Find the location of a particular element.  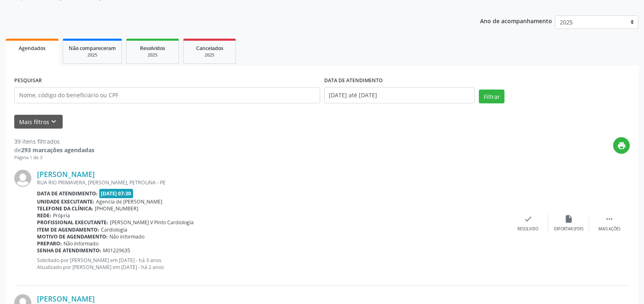

b: Data de atendimento: is located at coordinates (67, 193).